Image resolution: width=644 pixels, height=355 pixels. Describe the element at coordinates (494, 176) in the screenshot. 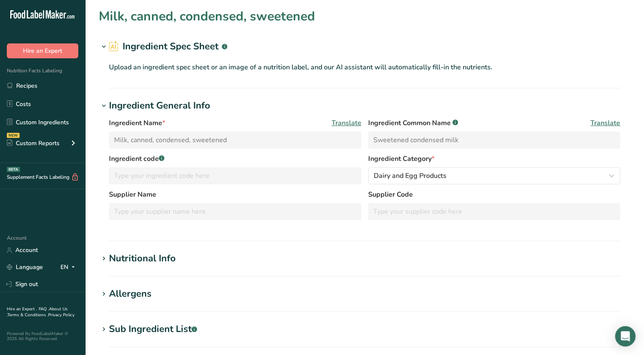

I see `button: Dairy and Egg Products` at that location.